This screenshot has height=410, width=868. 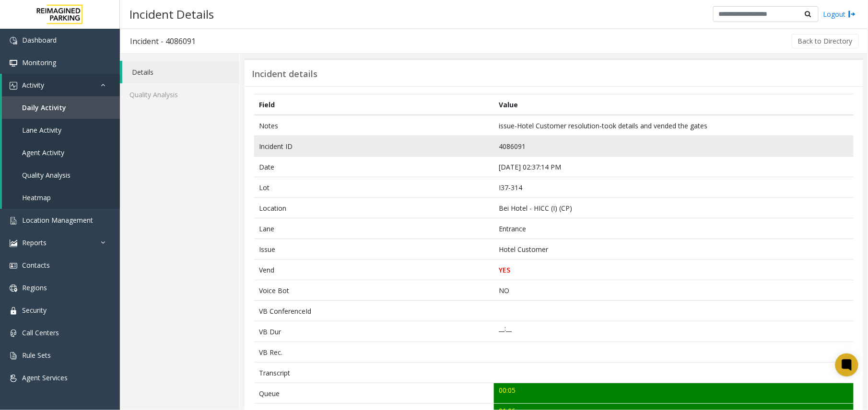 I want to click on td: VB ConferenceId, so click(x=374, y=311).